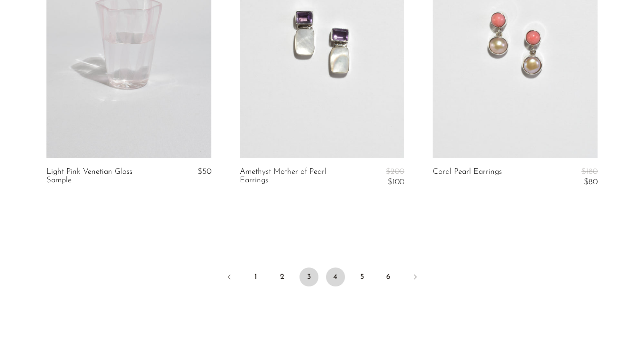 The image size is (644, 339). Describe the element at coordinates (283, 277) in the screenshot. I see `a: 2` at that location.